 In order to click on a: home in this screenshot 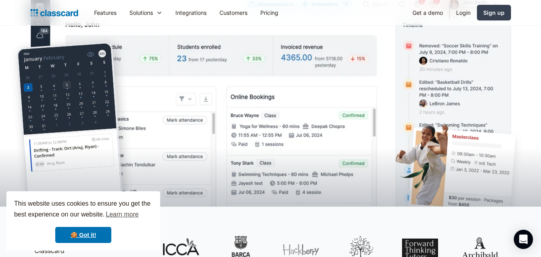, I will do `click(54, 13)`.